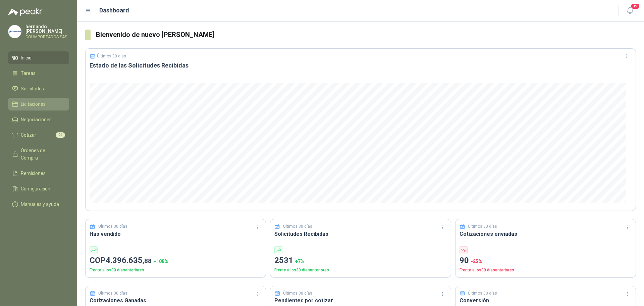 Image resolution: width=644 pixels, height=306 pixels. I want to click on a: Solicitudes, so click(39, 89).